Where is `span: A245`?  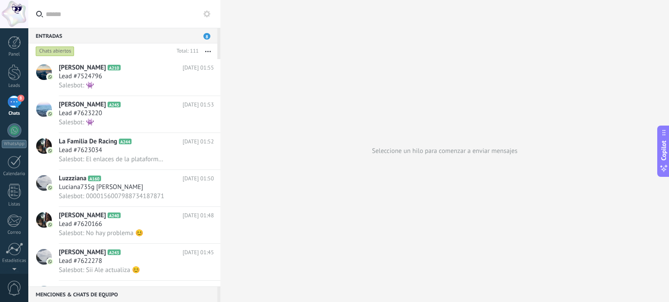 span: A245 is located at coordinates (114, 104).